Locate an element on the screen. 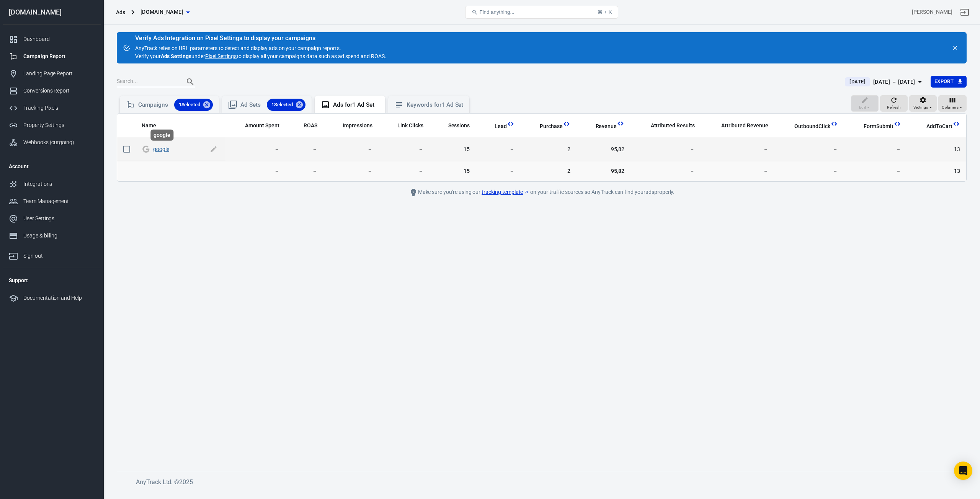 Image resolution: width=980 pixels, height=499 pixels. div: Tracking Pixels is located at coordinates (59, 108).